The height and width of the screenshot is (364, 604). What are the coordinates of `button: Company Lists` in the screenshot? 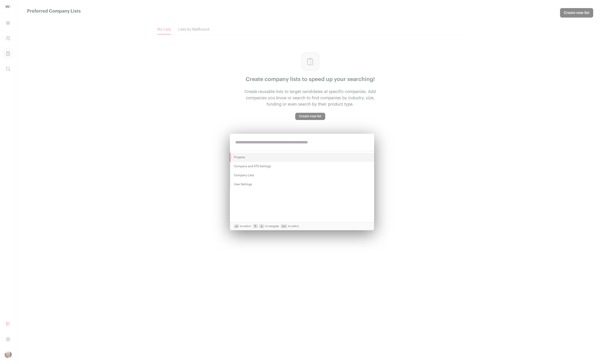 It's located at (302, 175).